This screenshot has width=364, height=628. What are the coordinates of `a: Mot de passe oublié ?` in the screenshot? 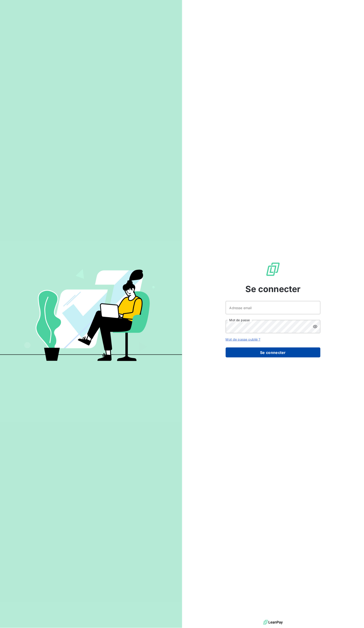 It's located at (243, 339).